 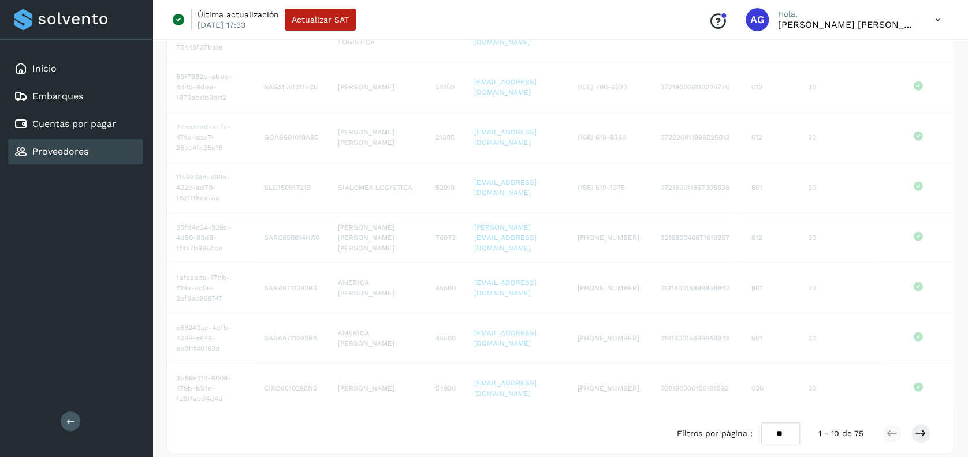 What do you see at coordinates (58, 96) in the screenshot?
I see `a: Embarques` at bounding box center [58, 96].